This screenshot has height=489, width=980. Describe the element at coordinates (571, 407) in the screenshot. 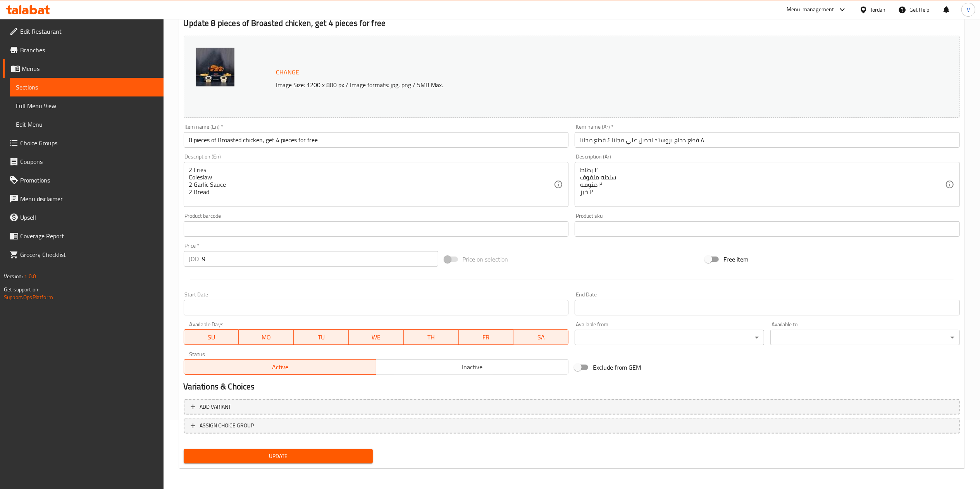

I see `button: Add variant` at that location.